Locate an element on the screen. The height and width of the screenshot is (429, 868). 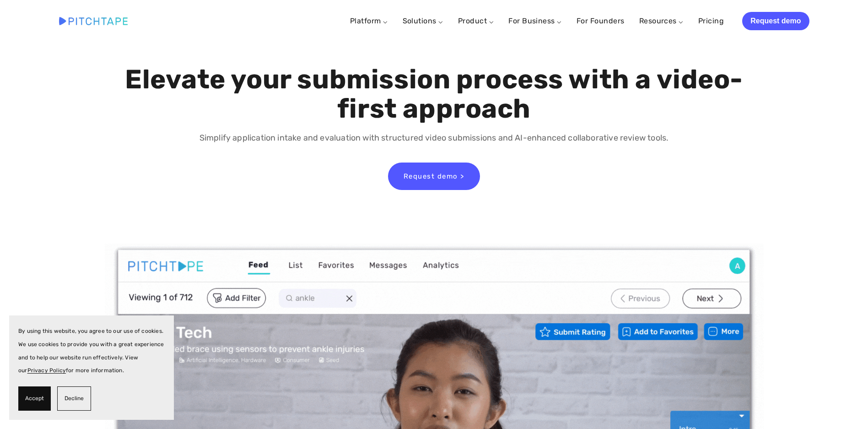
section: Cookie banner is located at coordinates (91, 367).